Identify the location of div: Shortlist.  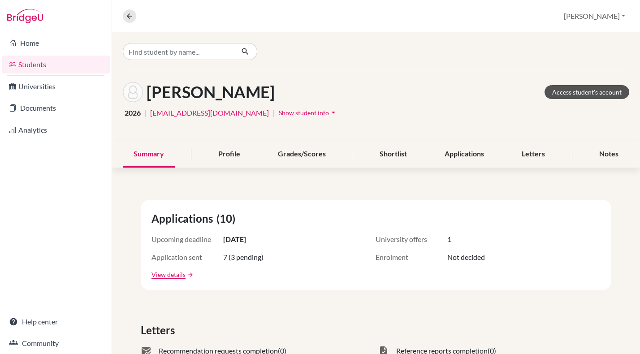
(393, 154).